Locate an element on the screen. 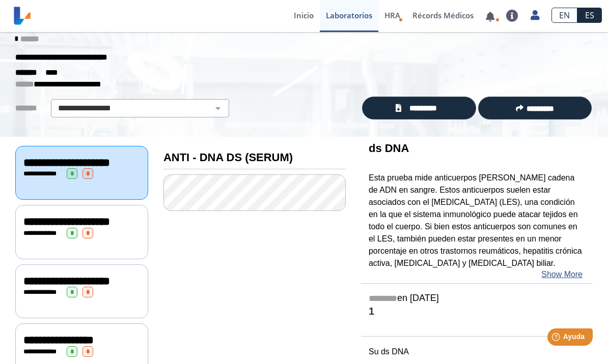 This screenshot has width=608, height=364. span: HRA is located at coordinates (392, 15).